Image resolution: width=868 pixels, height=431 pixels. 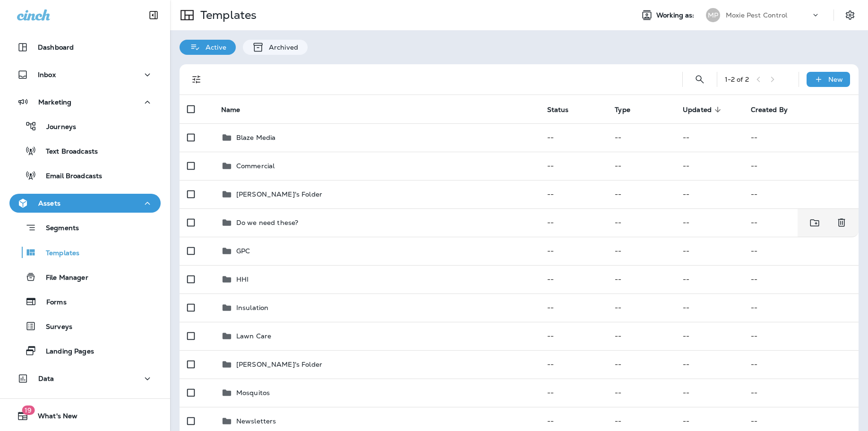 What do you see at coordinates (835, 80) in the screenshot?
I see `p: New` at bounding box center [835, 80].